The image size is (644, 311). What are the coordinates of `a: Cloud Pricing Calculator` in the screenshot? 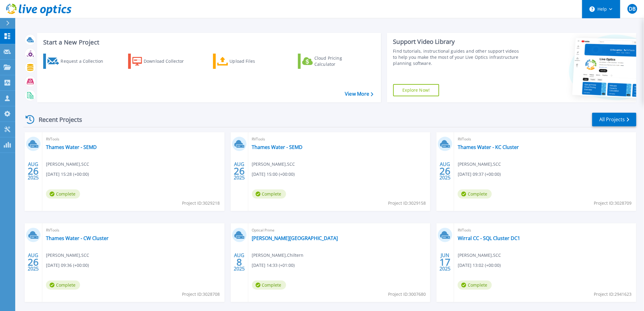 It's located at (332, 61).